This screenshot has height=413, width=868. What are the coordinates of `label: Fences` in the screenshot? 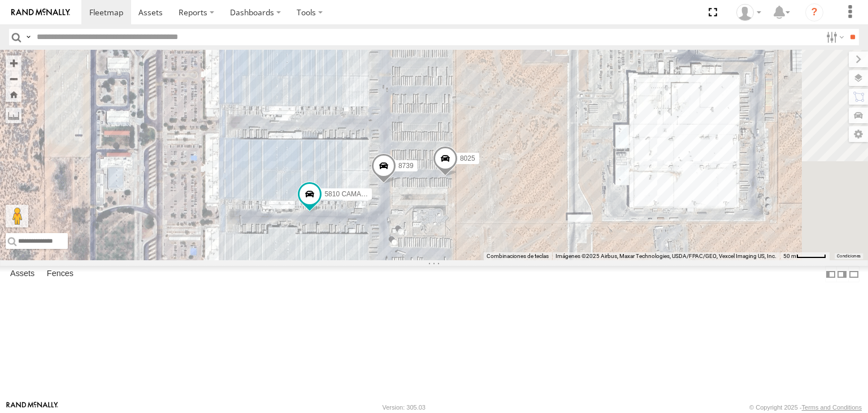 It's located at (60, 275).